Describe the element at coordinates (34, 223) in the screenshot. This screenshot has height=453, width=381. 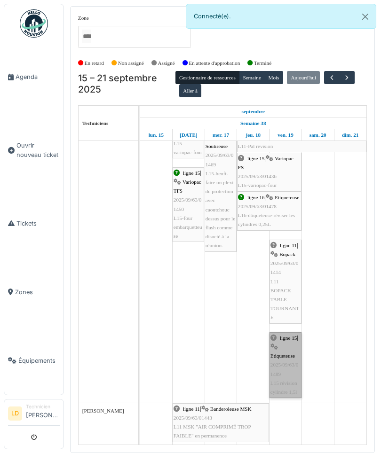
I see `a: Tickets` at that location.